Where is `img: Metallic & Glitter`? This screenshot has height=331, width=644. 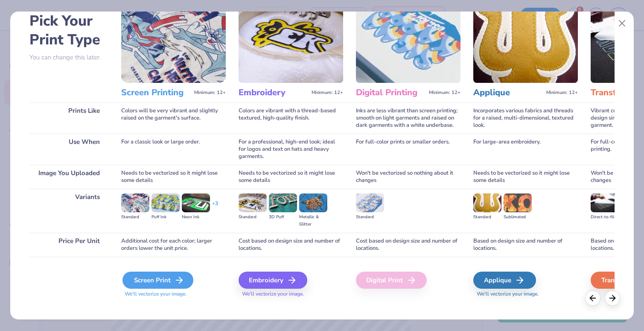
img: Metallic & Glitter is located at coordinates (313, 203).